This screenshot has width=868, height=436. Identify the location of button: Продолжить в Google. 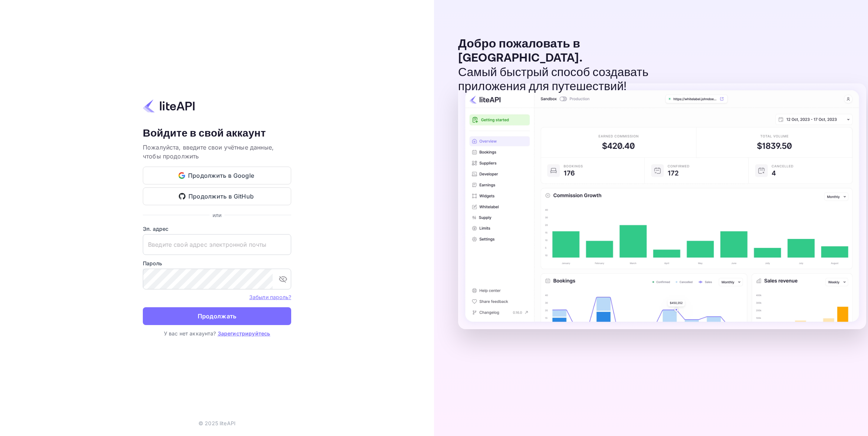
(217, 175).